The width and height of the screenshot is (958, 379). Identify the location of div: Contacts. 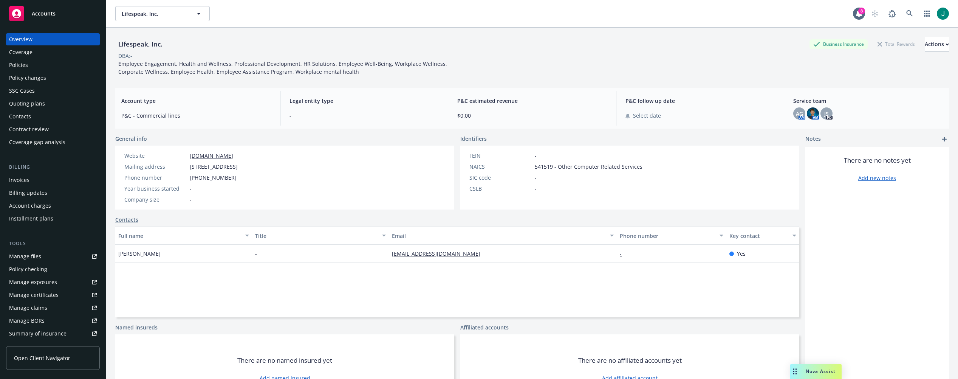
(20, 116).